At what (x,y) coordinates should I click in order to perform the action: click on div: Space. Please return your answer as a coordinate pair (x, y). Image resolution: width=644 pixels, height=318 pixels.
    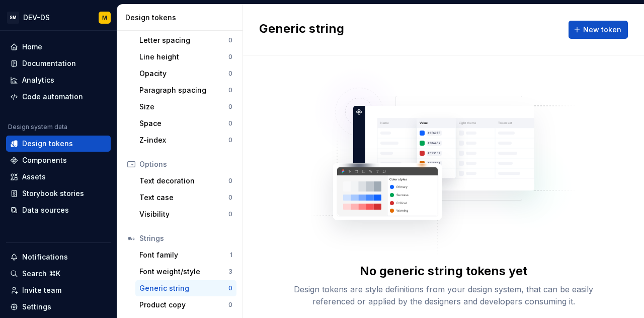
    Looking at the image, I should click on (184, 124).